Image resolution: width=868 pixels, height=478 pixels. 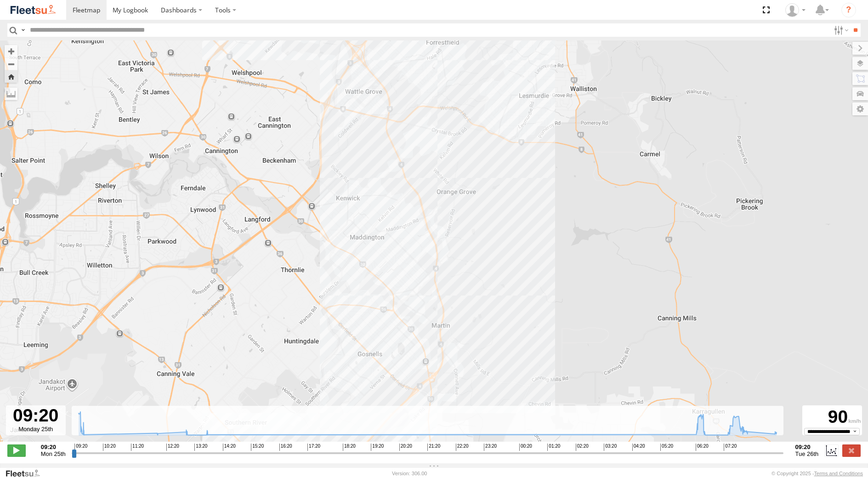 What do you see at coordinates (286, 447) in the screenshot?
I see `span: 16:20` at bounding box center [286, 447].